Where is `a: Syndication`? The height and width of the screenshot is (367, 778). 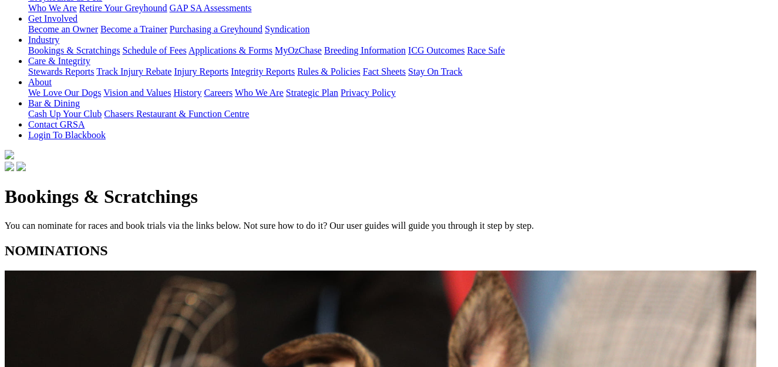 a: Syndication is located at coordinates (287, 29).